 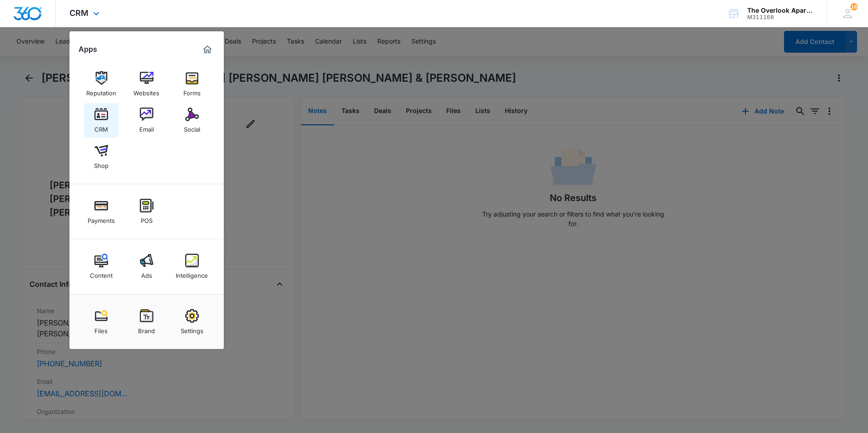 What do you see at coordinates (192, 91) in the screenshot?
I see `div: Forms` at bounding box center [192, 91].